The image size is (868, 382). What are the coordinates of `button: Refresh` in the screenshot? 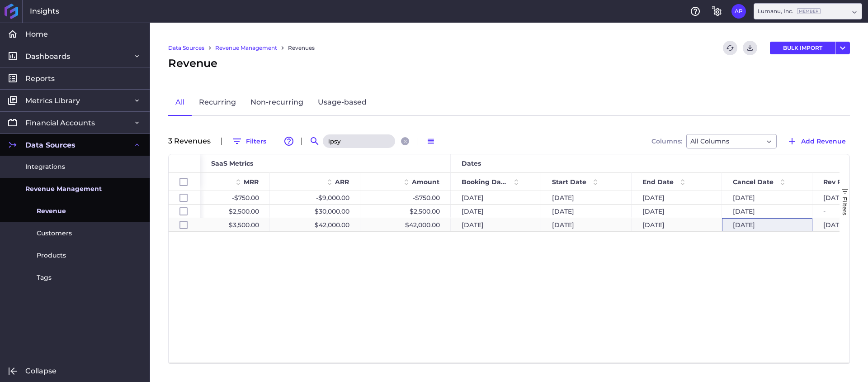 It's located at (730, 48).